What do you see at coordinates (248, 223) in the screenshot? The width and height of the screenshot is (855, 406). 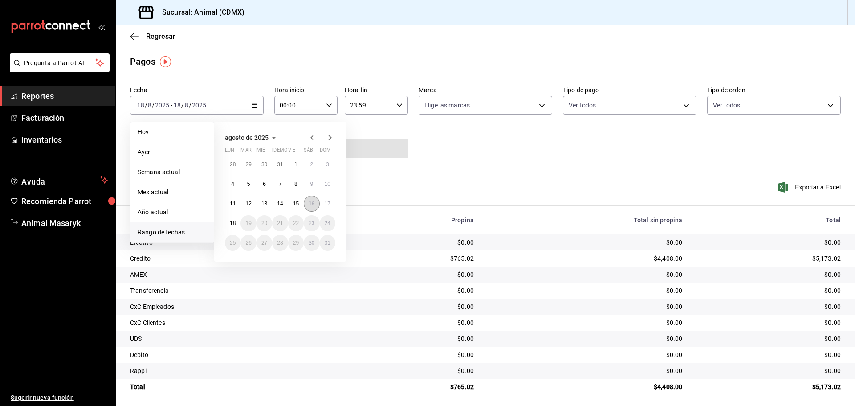 I see `button: 19 de agosto de 2025` at bounding box center [248, 223].